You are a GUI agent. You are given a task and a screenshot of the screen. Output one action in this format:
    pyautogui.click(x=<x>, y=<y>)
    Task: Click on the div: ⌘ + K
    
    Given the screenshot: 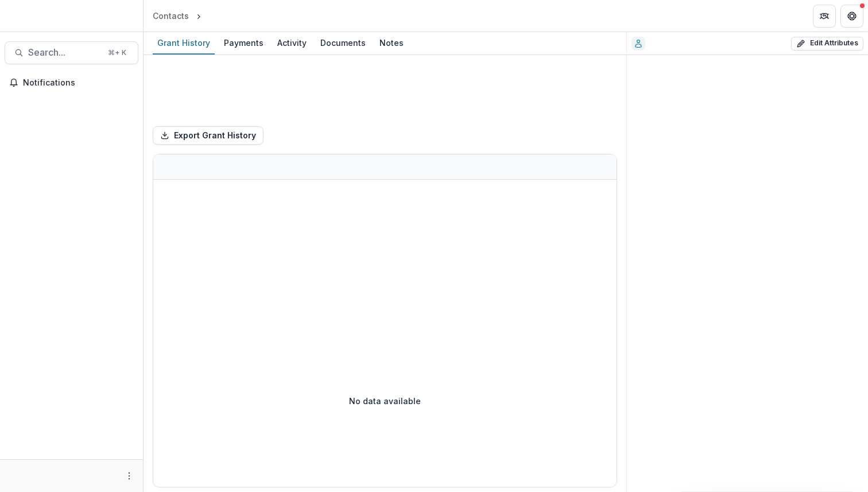 What is the action you would take?
    pyautogui.click(x=117, y=53)
    